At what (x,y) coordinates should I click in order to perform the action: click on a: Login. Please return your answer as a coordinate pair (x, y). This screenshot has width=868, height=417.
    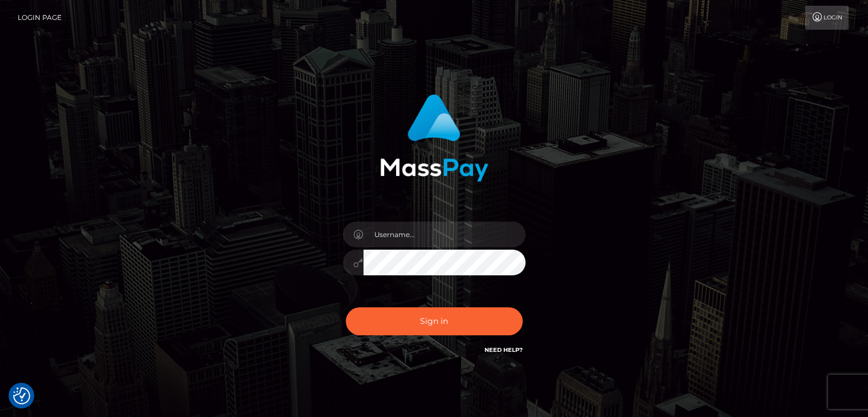
    Looking at the image, I should click on (827, 17).